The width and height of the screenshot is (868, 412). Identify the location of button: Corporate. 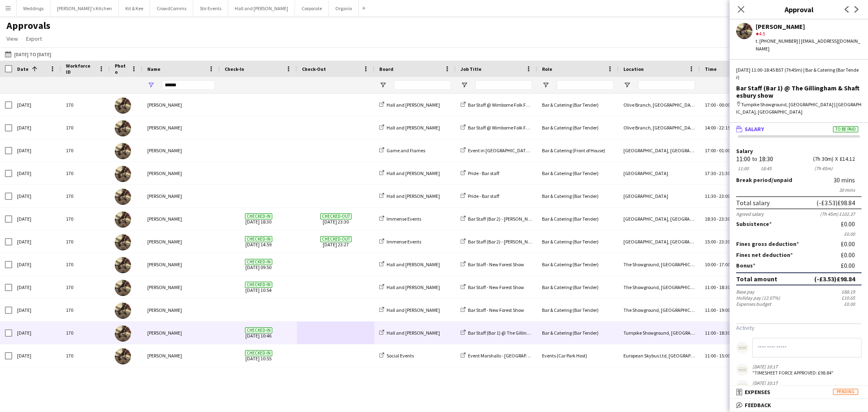
(312, 8).